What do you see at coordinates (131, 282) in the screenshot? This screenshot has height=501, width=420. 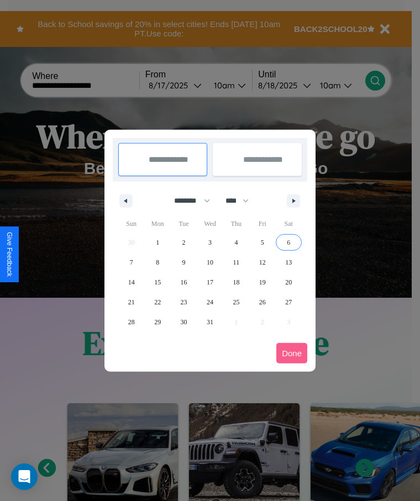 I see `button: 14` at bounding box center [131, 282].